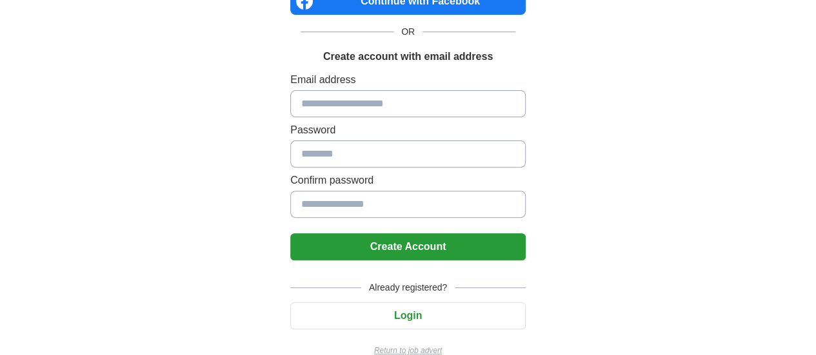 This screenshot has width=816, height=355. What do you see at coordinates (408, 316) in the screenshot?
I see `button: Login` at bounding box center [408, 316].